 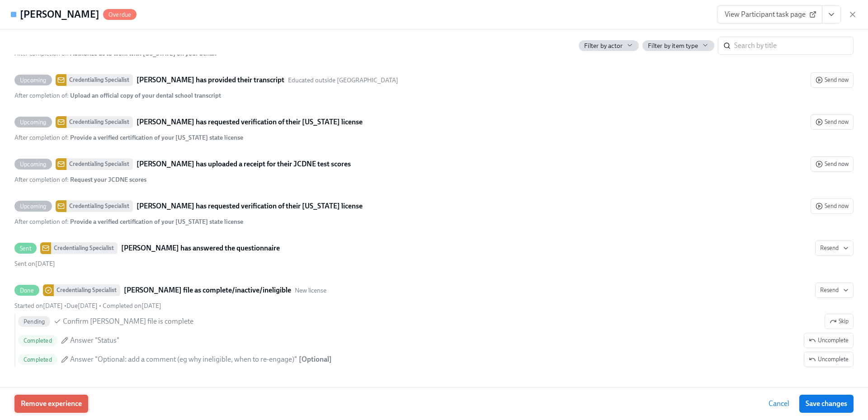 What do you see at coordinates (34, 321) in the screenshot?
I see `span: Pending` at bounding box center [34, 321].